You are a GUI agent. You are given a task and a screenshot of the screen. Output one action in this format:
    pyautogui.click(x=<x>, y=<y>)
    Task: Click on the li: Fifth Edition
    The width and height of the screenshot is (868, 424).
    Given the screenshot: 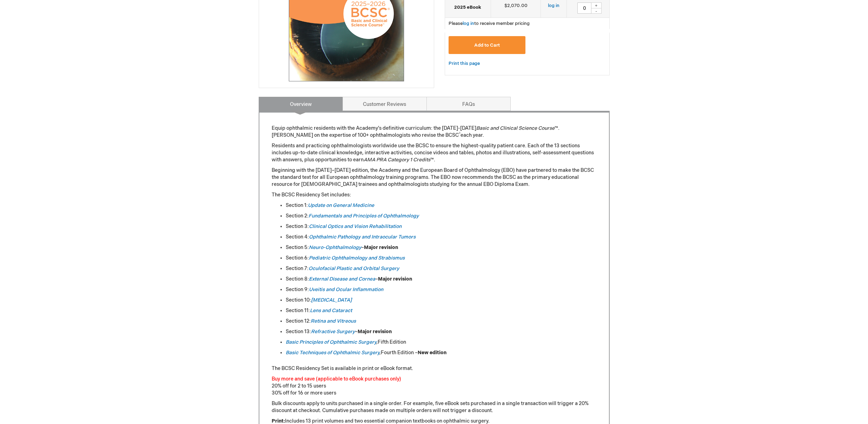 What is the action you would take?
    pyautogui.click(x=441, y=342)
    